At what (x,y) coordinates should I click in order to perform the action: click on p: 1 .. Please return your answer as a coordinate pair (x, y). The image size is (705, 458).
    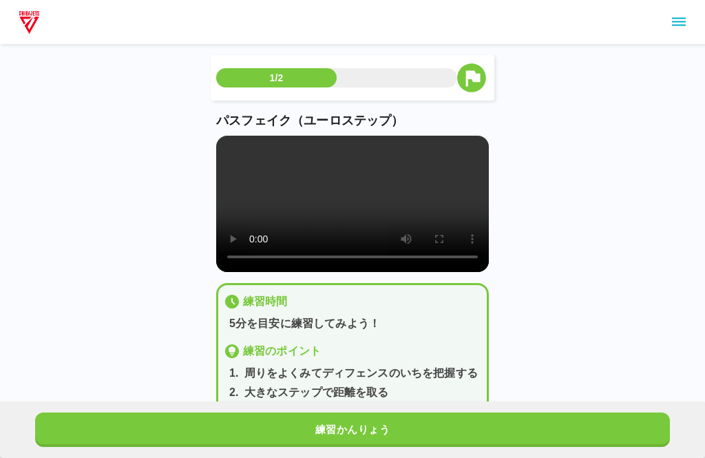
    Looking at the image, I should click on (234, 373).